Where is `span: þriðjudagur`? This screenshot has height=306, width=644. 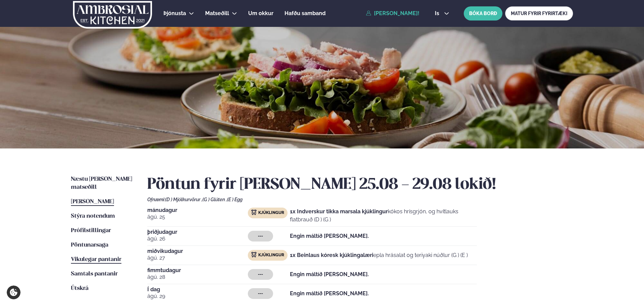
span: þriðjudagur is located at coordinates (197, 232).